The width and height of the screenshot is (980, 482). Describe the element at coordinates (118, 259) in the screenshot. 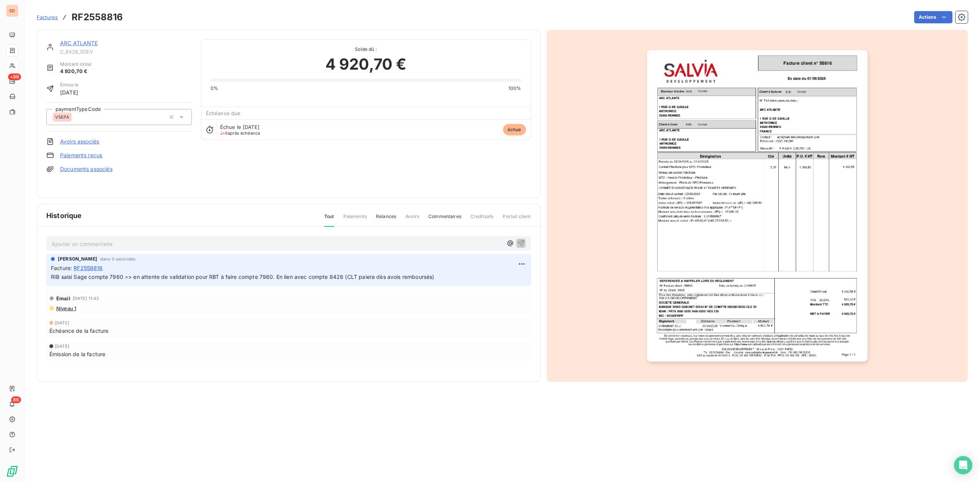

I see `span: dans 0 secondes` at that location.